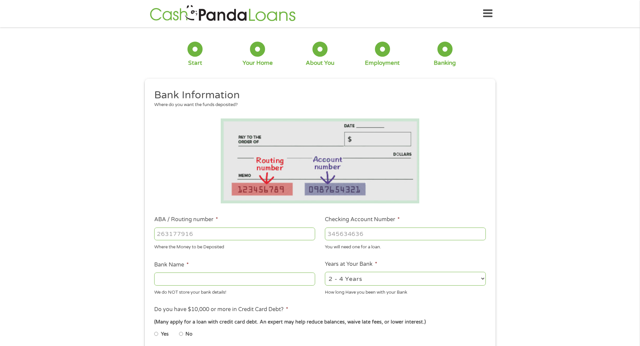 The width and height of the screenshot is (640, 346). Describe the element at coordinates (234, 291) in the screenshot. I see `div: We do NOT store your bank details!` at that location.